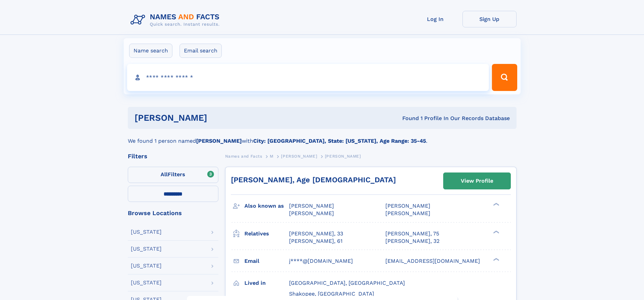 The height and width of the screenshot is (300, 644). I want to click on a: Sign Up, so click(490, 19).